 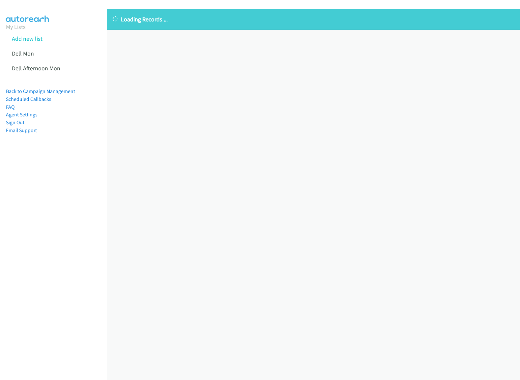 I want to click on a: Email Support, so click(x=21, y=130).